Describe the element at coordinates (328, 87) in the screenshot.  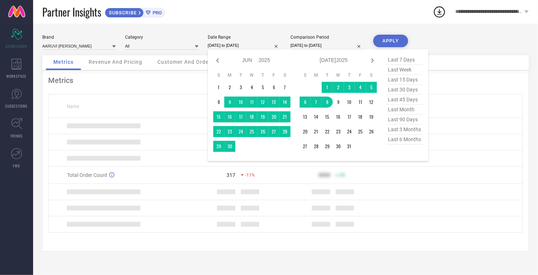
I see `td: Tue Jul 01 2025` at that location.